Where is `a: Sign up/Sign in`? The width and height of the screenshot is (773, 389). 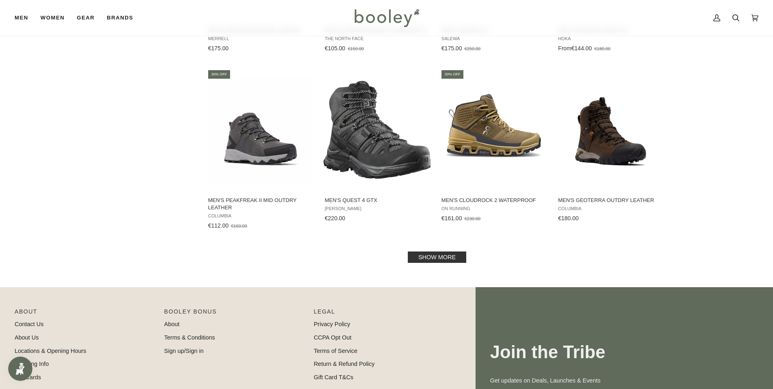
a: Sign up/Sign in is located at coordinates (184, 351).